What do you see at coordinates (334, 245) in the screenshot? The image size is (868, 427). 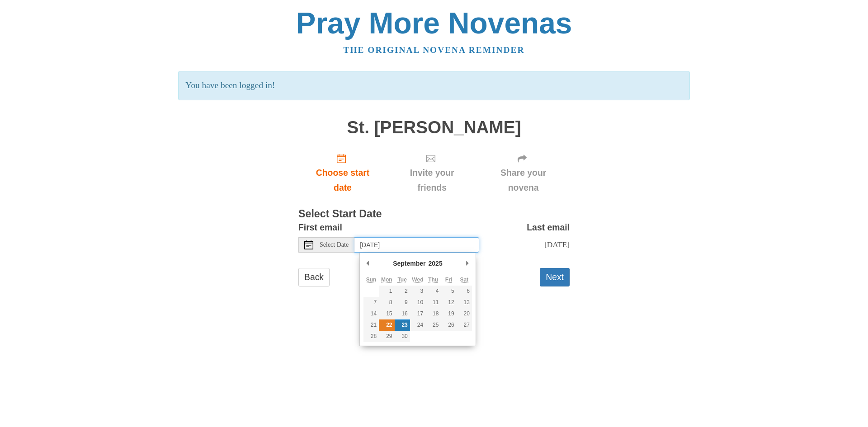 I see `span: Select Date` at bounding box center [334, 245].